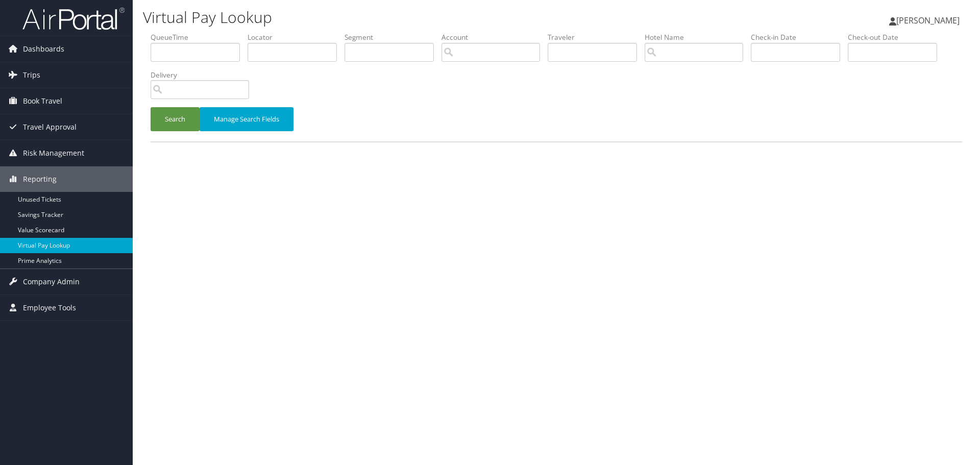 Image resolution: width=980 pixels, height=465 pixels. Describe the element at coordinates (393, 37) in the screenshot. I see `label: Segment` at that location.